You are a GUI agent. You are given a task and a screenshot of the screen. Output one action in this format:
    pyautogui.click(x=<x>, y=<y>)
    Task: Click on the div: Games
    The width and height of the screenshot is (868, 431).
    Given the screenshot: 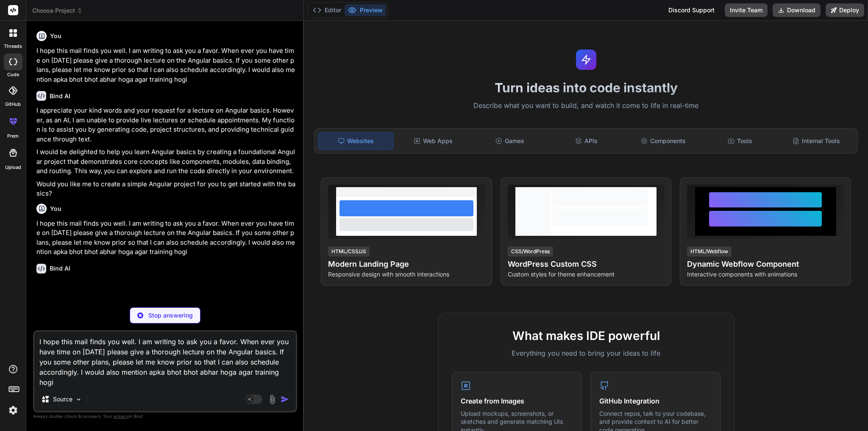 What is the action you would take?
    pyautogui.click(x=509, y=141)
    